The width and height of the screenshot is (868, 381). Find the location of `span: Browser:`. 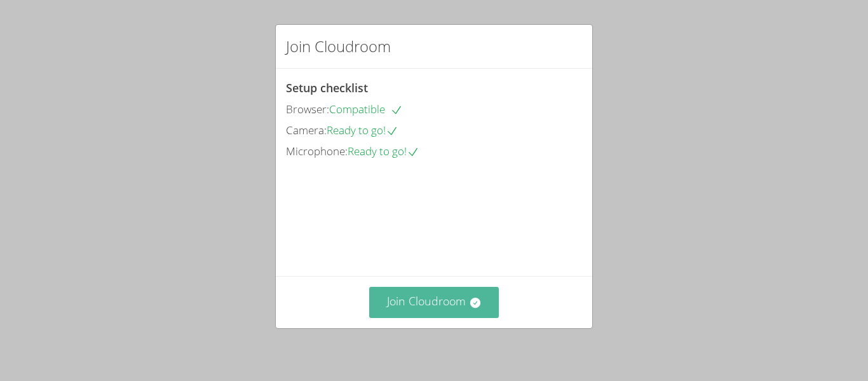

span: Browser: is located at coordinates (308, 108).